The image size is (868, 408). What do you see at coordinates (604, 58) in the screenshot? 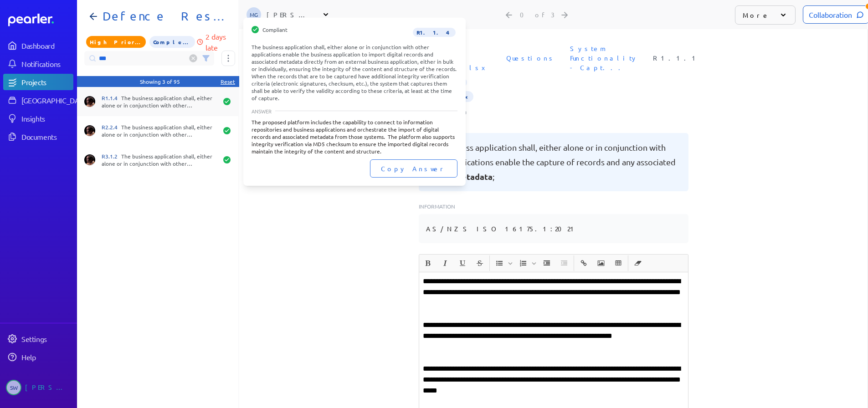
I see `span: Section: System Functionality - Capture and classification Obligation - Records creation, capture...` at bounding box center [604, 58].